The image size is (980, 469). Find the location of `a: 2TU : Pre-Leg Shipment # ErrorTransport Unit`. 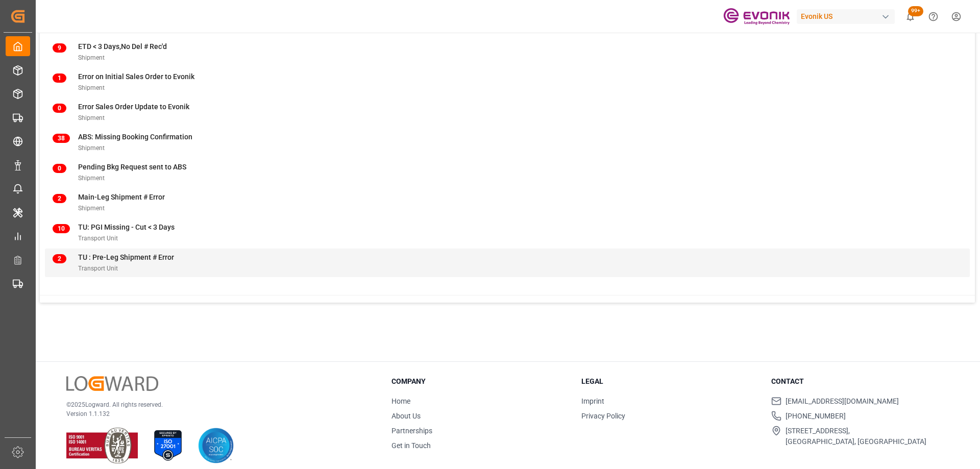

a: 2TU : Pre-Leg Shipment # ErrorTransport Unit is located at coordinates (507, 262).